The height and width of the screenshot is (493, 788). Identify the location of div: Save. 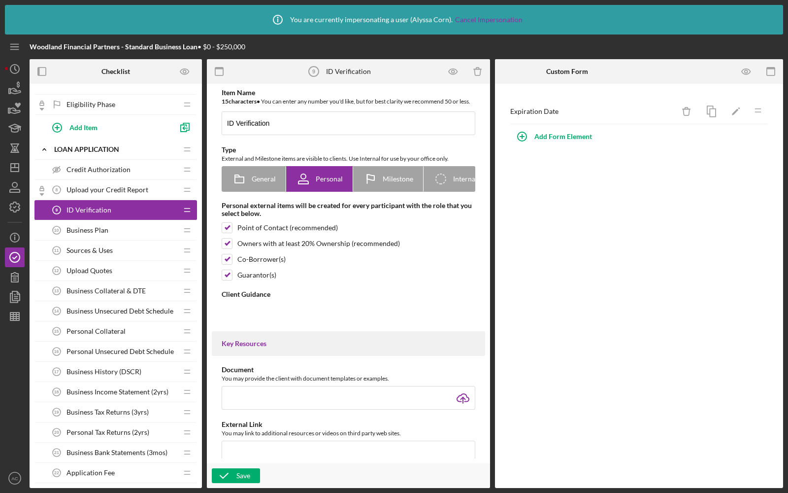
(243, 475).